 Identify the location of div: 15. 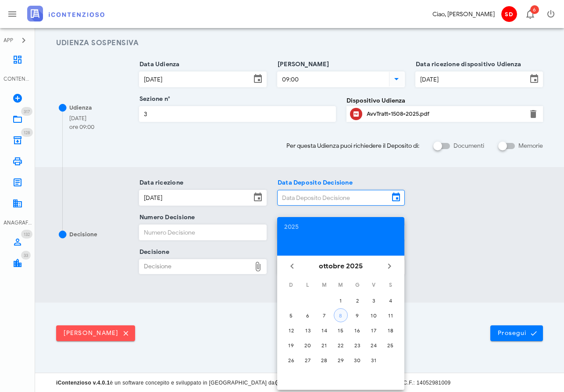
(341, 330).